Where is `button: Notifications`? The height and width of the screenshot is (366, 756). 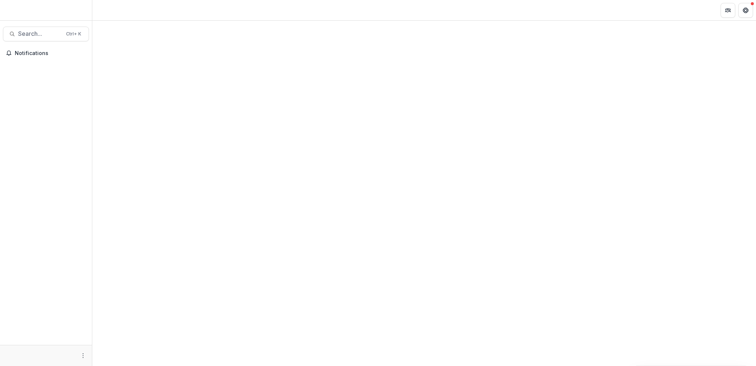 button: Notifications is located at coordinates (46, 53).